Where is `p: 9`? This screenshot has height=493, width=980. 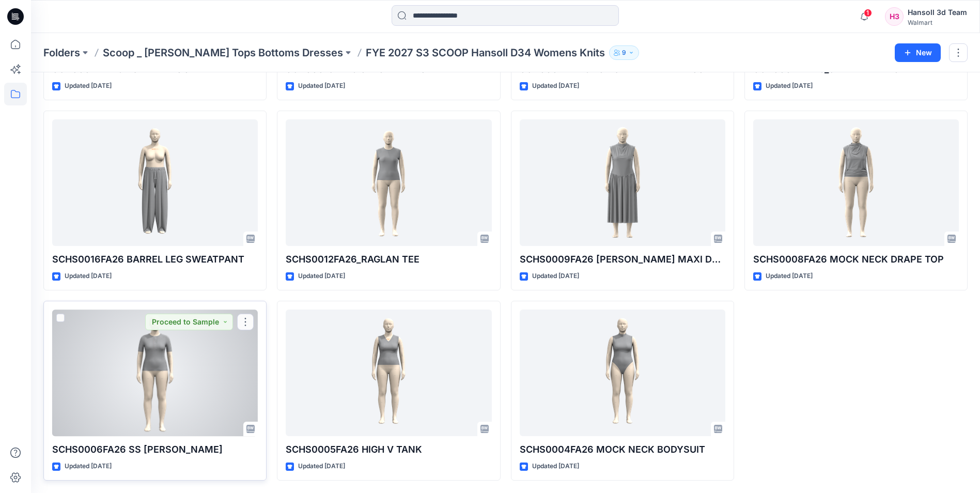
p: 9 is located at coordinates (624, 53).